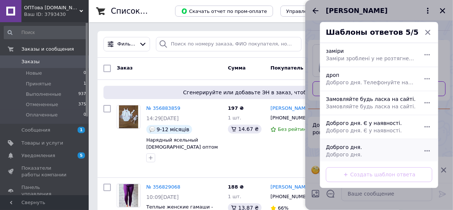 The image size is (453, 210). I want to click on span: Скачать отчет по пром-оплате, so click(224, 11).